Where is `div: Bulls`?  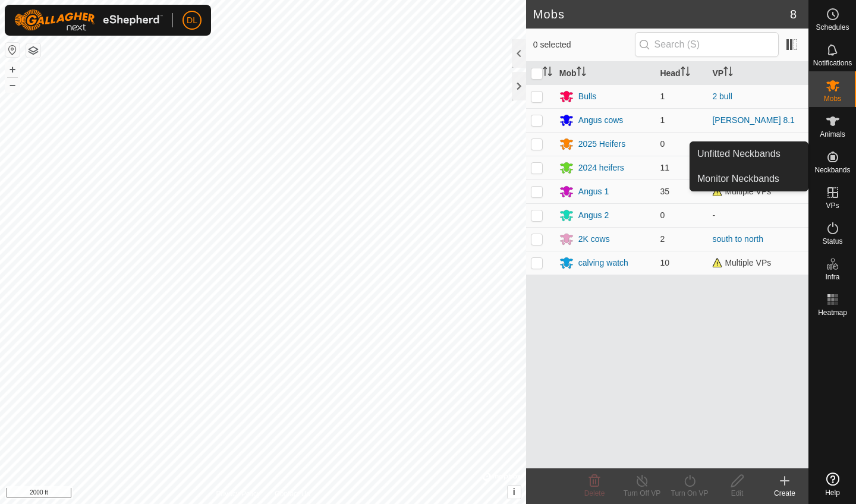
div: Bulls is located at coordinates (587, 96).